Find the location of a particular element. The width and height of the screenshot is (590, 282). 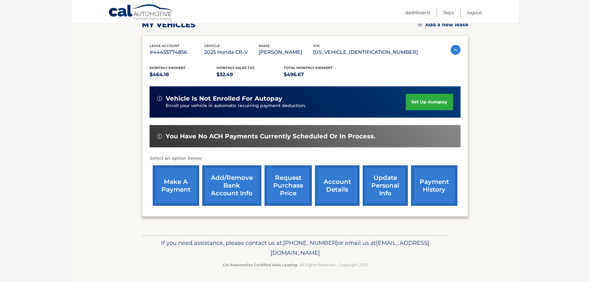

h2: my vehicles is located at coordinates (169, 25).